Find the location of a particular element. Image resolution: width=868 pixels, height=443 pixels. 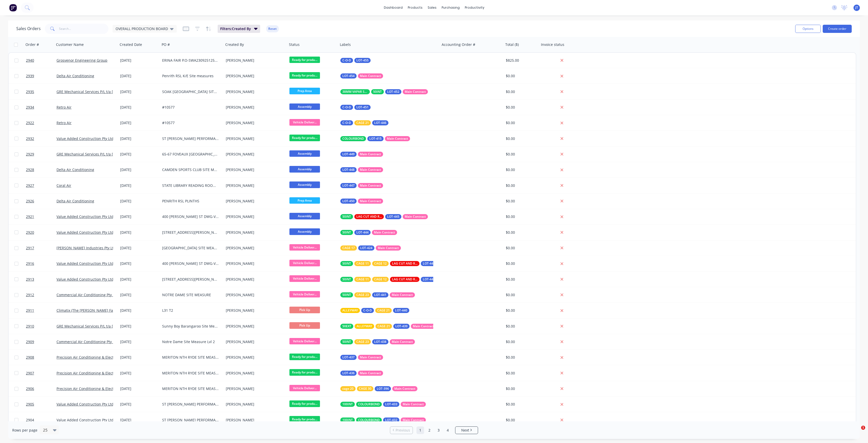

span: 1 is located at coordinates (863, 428).